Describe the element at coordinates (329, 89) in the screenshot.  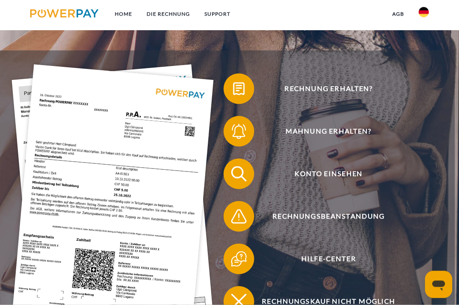
I see `span: Rechnung erhalten?` at that location.